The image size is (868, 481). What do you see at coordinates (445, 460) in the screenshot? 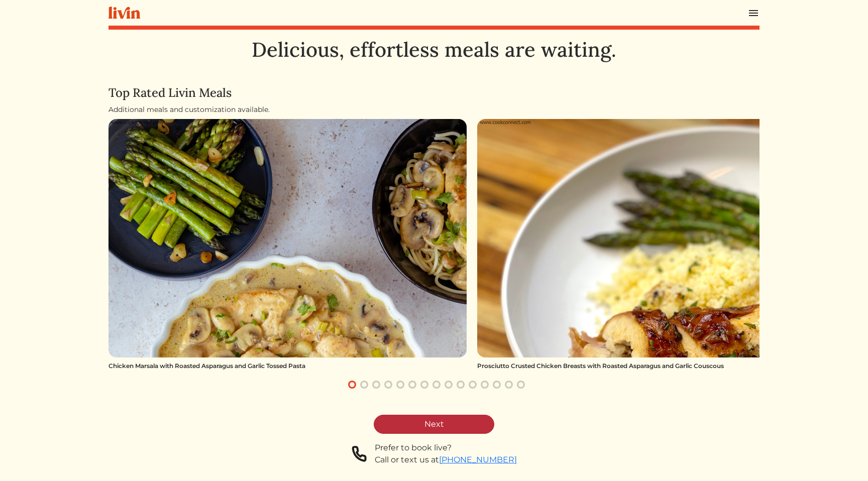
I see `div: Call or text us at` at bounding box center [445, 460].